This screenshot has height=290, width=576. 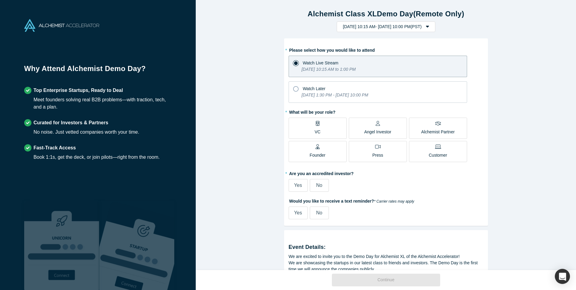 What do you see at coordinates (386, 14) in the screenshot?
I see `strong: Alchemist Class XL Demo Day (Remote Only)` at bounding box center [386, 14].